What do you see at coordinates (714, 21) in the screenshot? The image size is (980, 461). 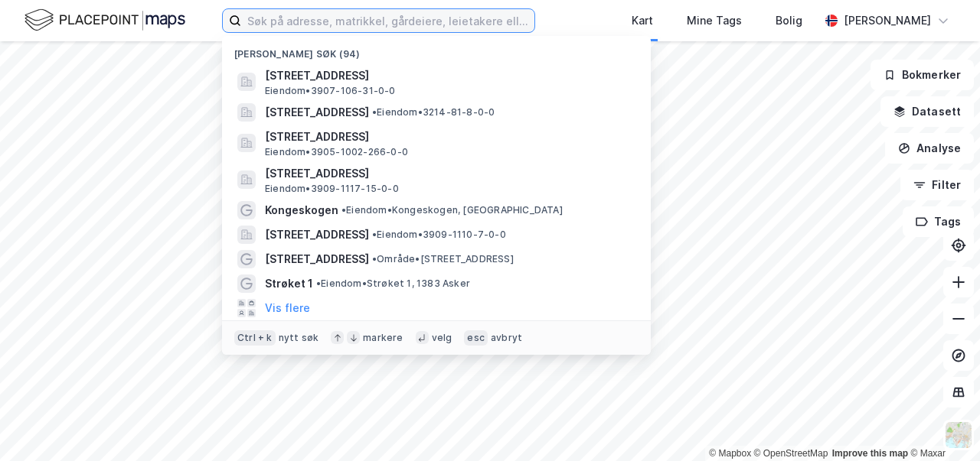 I see `div: Mine Tags` at bounding box center [714, 21].